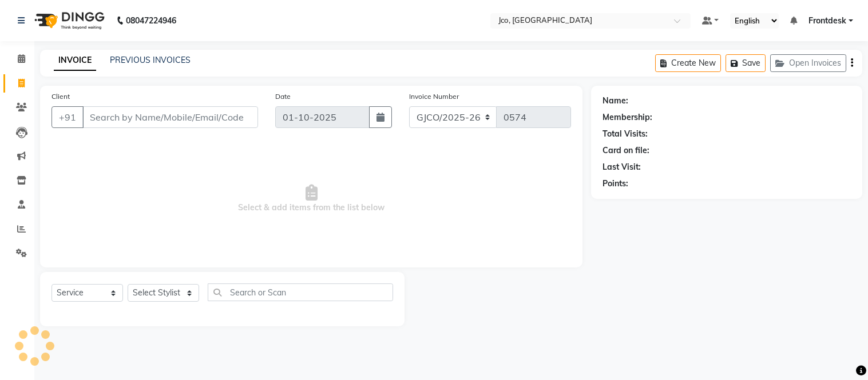 This screenshot has height=380, width=868. I want to click on div: Name:, so click(615, 100).